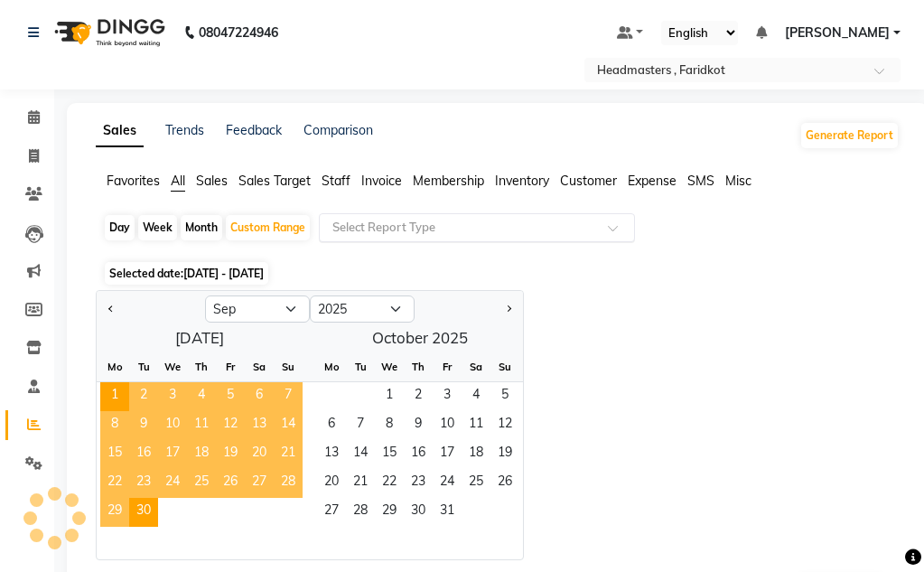 The height and width of the screenshot is (572, 924). What do you see at coordinates (476, 455) in the screenshot?
I see `div: Saturday, October 18, 2025` at bounding box center [476, 455].